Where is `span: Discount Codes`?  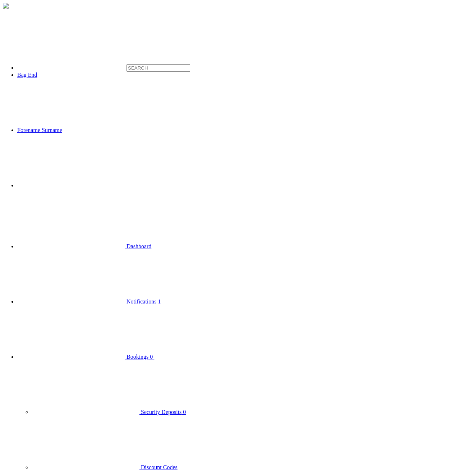
span: Discount Codes is located at coordinates (159, 467).